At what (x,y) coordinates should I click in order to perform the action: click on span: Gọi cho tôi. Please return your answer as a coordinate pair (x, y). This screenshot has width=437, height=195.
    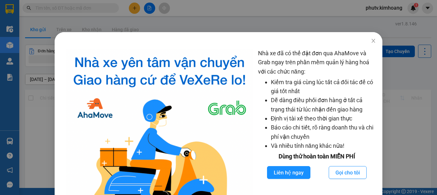
    Looking at the image, I should click on (348, 173).